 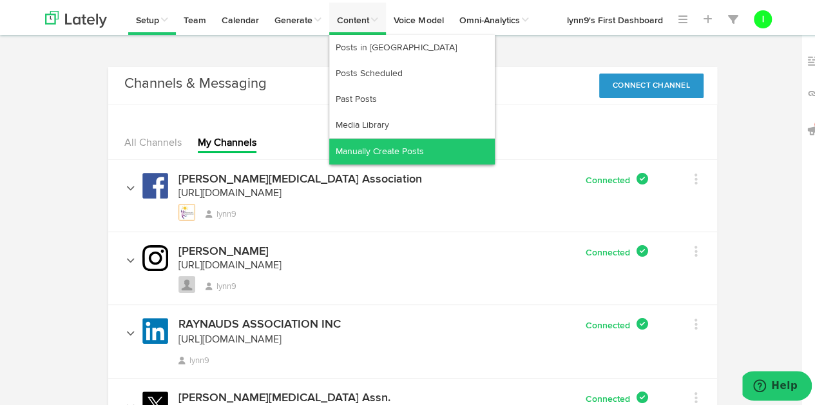 I want to click on a: All Channels, so click(x=153, y=141).